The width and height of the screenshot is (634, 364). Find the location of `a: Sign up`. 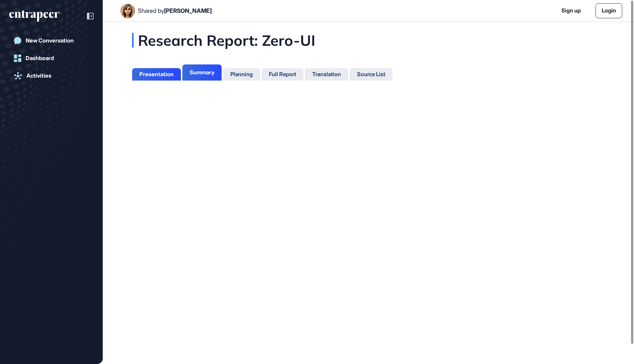

a: Sign up is located at coordinates (571, 11).